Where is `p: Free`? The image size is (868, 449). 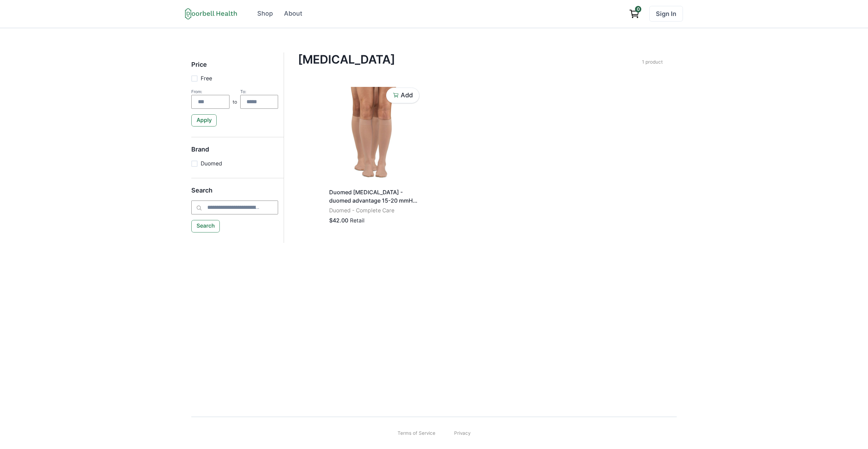 p: Free is located at coordinates (206, 79).